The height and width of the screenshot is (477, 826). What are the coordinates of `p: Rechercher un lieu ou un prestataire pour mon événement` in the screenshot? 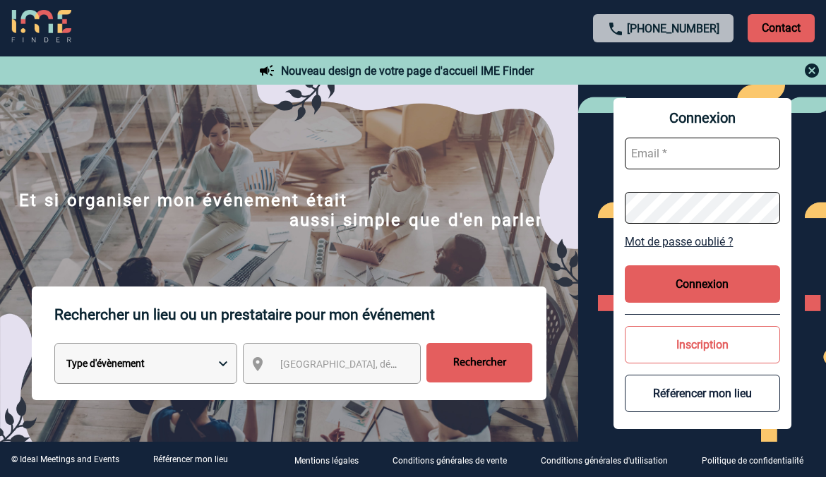 It's located at (293, 315).